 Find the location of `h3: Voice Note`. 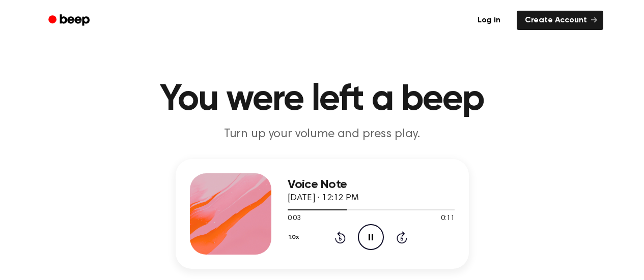

h3: Voice Note is located at coordinates (371, 185).